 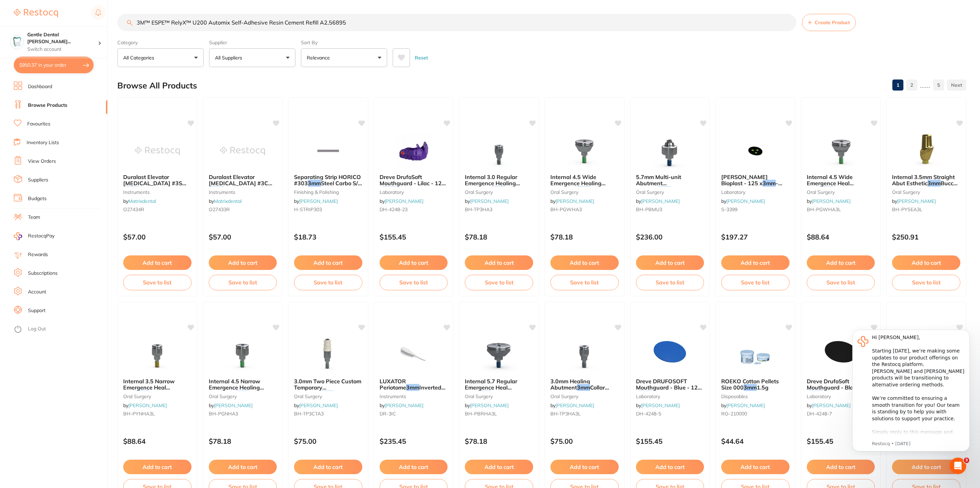 What do you see at coordinates (659, 183) in the screenshot?
I see `span: 5.7mm Multi-unit Abutment Straight` at bounding box center [659, 183].